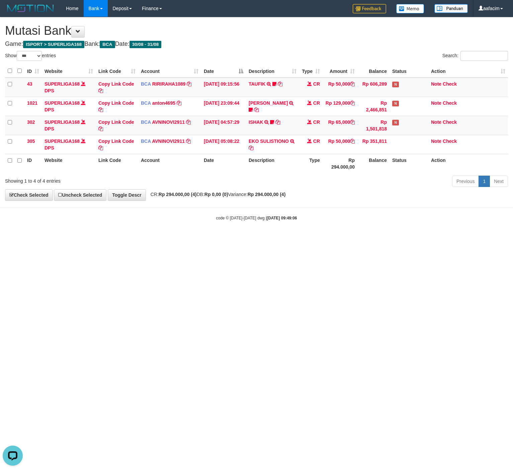 Image resolution: width=513 pixels, height=471 pixels. What do you see at coordinates (311, 71) in the screenshot?
I see `th: Type: activate to sort column ascending` at bounding box center [311, 71].